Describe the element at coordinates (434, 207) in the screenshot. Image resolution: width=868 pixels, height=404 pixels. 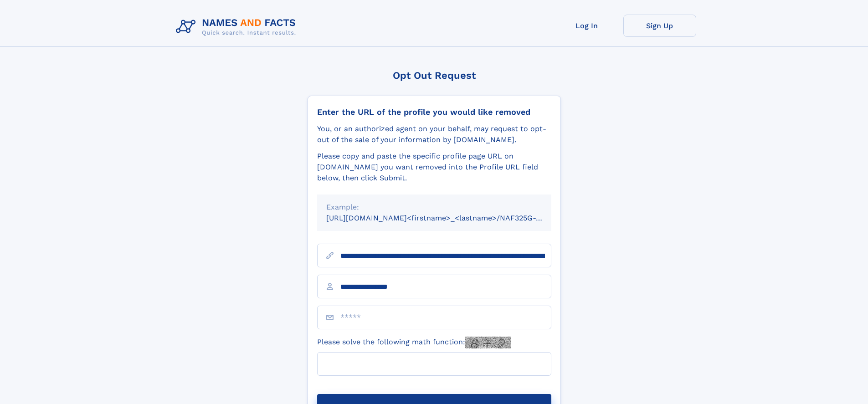
I see `div: Example:` at that location.